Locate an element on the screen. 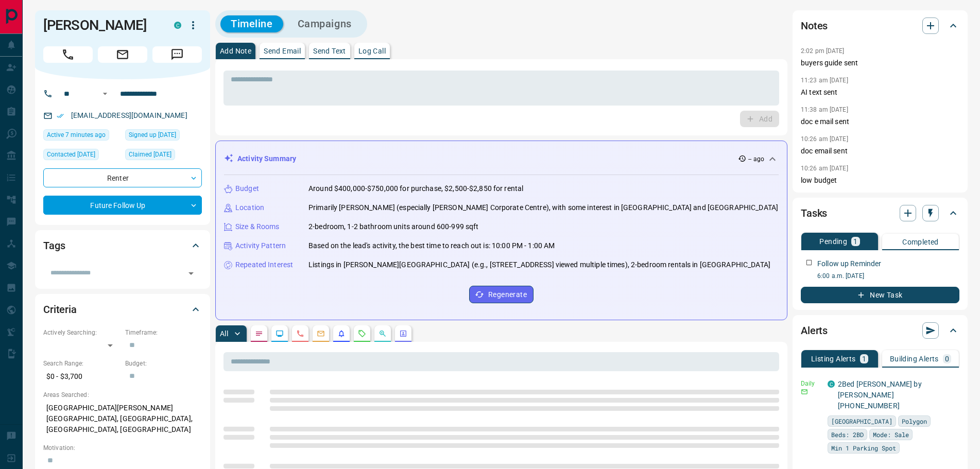  div: Sun Oct 12 2025 is located at coordinates (82, 137).